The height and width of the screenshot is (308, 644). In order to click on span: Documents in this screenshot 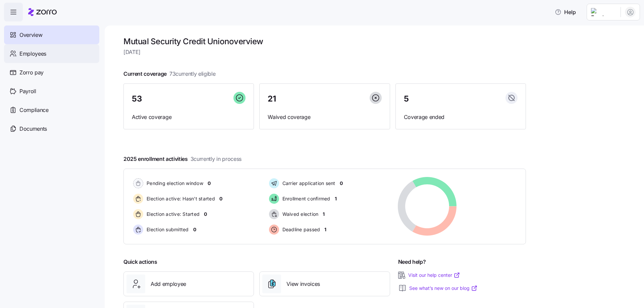, I will do `click(33, 129)`.